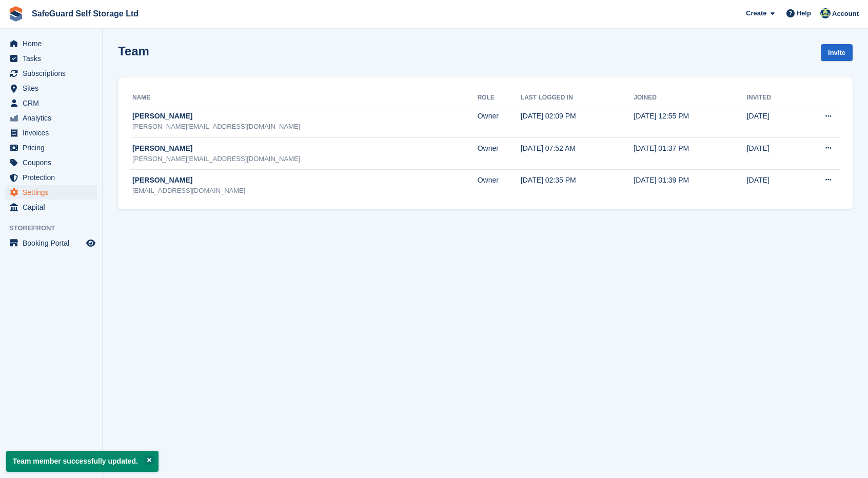 Image resolution: width=868 pixels, height=478 pixels. I want to click on th: Role, so click(499, 98).